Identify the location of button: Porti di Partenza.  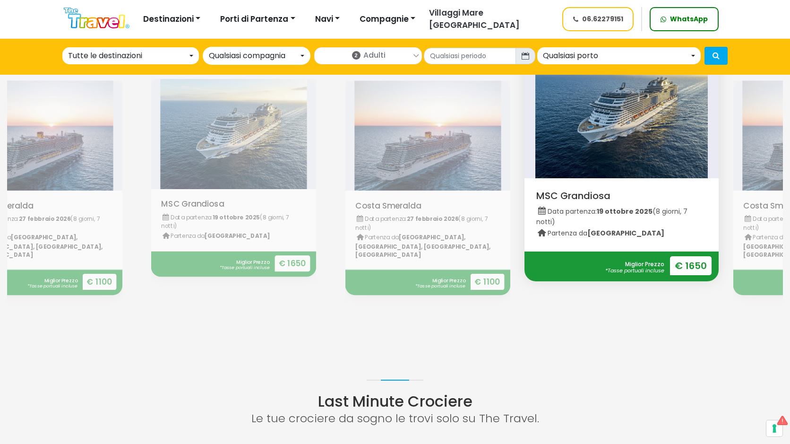
(258, 19).